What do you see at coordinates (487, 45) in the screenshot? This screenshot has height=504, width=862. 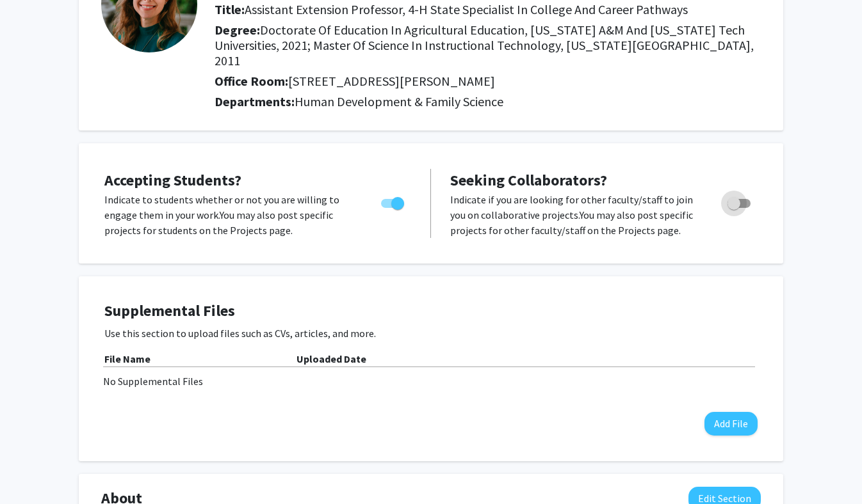 I see `h2: Degree:` at bounding box center [487, 45].